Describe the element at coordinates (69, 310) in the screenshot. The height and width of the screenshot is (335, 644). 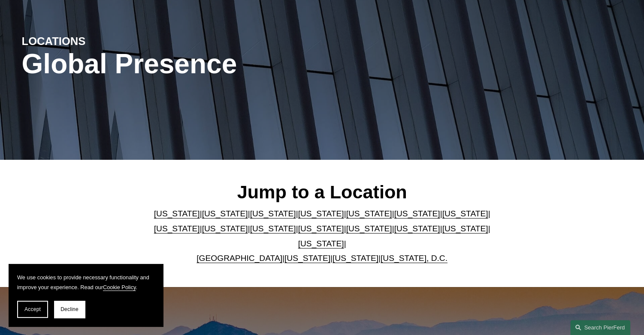
I see `button: Decline` at that location.